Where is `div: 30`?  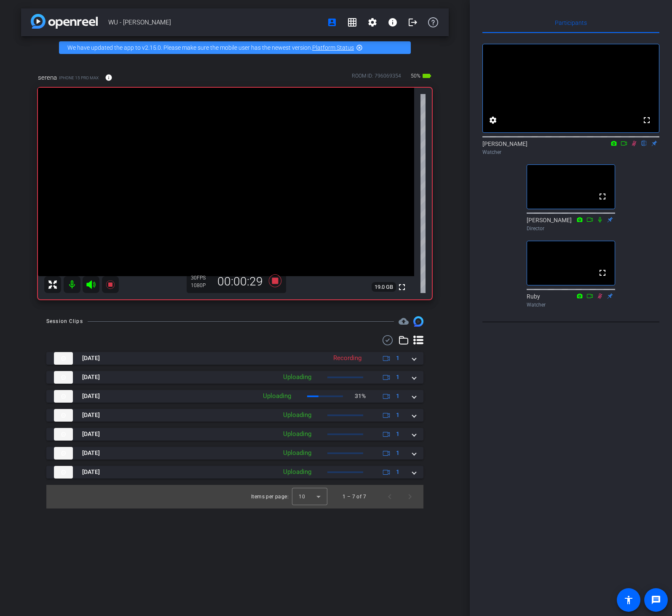
div: 30 is located at coordinates (201, 278).